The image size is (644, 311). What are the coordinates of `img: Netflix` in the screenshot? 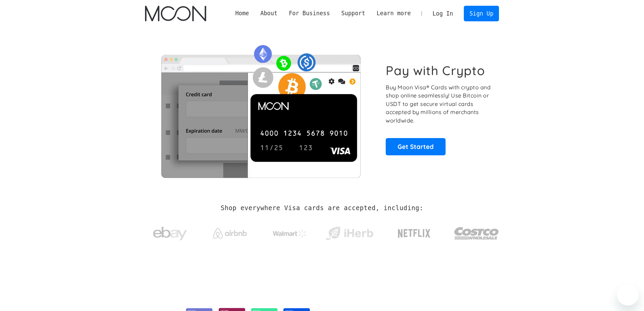 It's located at (414, 234).